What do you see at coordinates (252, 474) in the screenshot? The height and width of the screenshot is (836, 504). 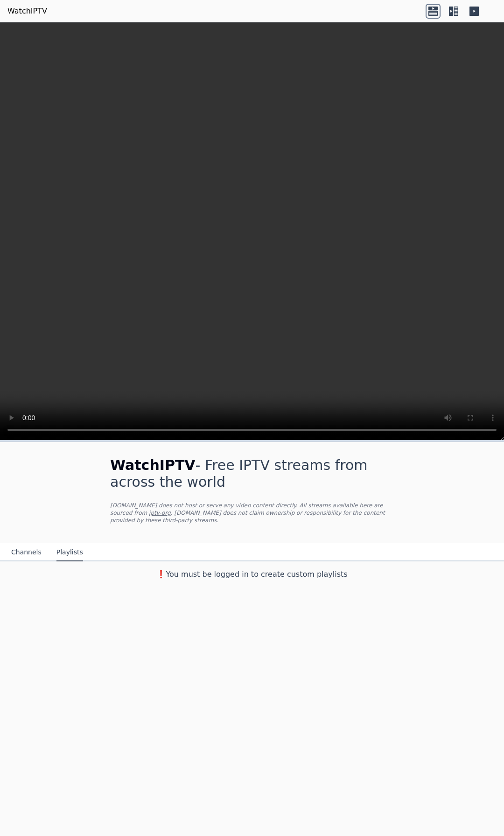 I see `h1: - Free IPTV streams from across the world` at bounding box center [252, 474].